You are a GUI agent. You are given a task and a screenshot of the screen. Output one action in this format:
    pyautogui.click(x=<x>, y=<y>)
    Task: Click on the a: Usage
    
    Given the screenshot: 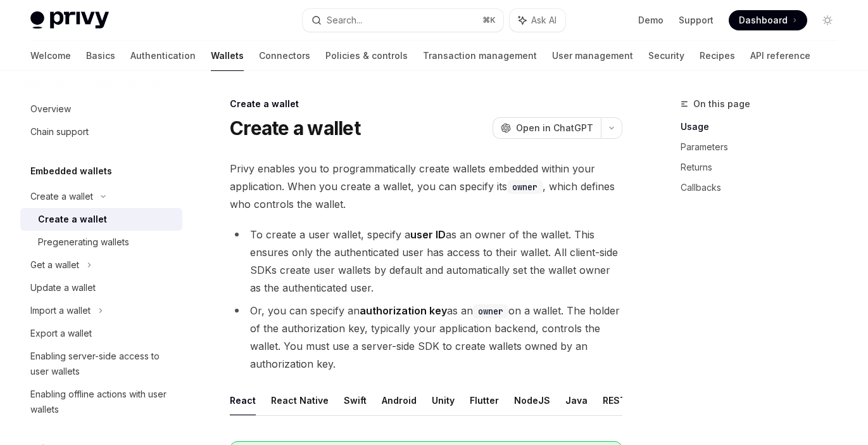 What is the action you would take?
    pyautogui.click(x=764, y=126)
    